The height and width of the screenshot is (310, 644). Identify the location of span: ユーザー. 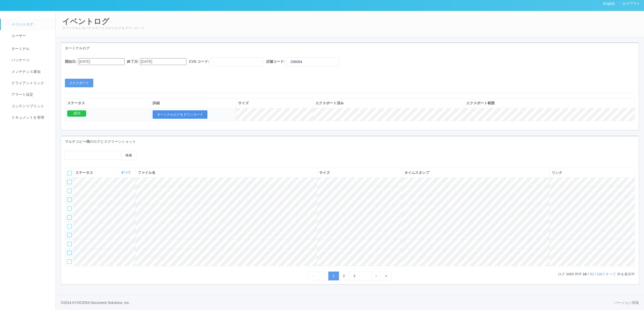
(18, 36).